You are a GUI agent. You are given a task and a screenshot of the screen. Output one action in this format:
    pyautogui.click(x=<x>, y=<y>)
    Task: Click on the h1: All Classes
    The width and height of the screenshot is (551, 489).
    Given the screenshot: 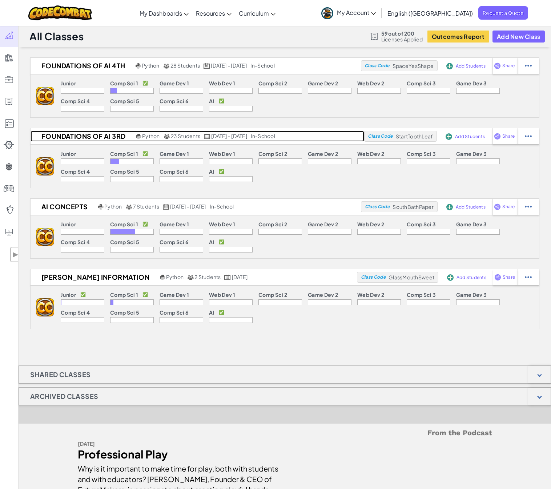 What is the action you would take?
    pyautogui.click(x=56, y=36)
    